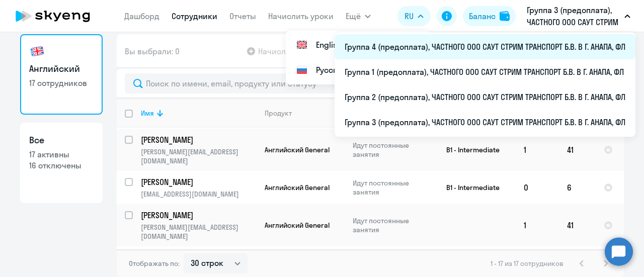 This screenshot has width=644, height=277. I want to click on td: 6, so click(577, 188).